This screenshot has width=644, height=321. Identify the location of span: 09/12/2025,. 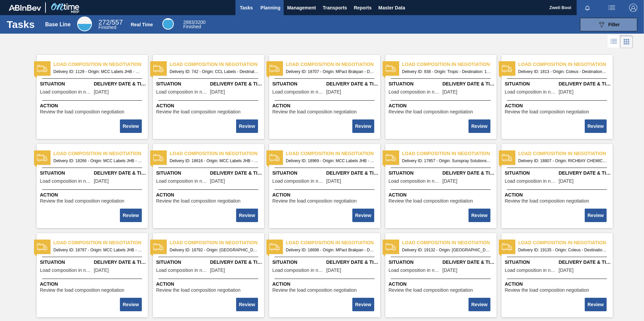
(334, 181).